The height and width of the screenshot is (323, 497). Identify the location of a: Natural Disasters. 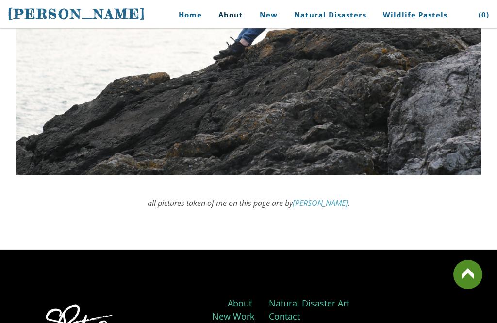
(330, 15).